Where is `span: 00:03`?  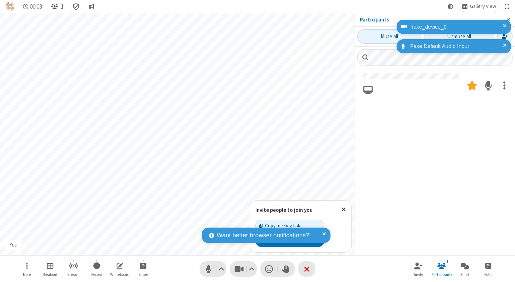
span: 00:03 is located at coordinates (36, 6).